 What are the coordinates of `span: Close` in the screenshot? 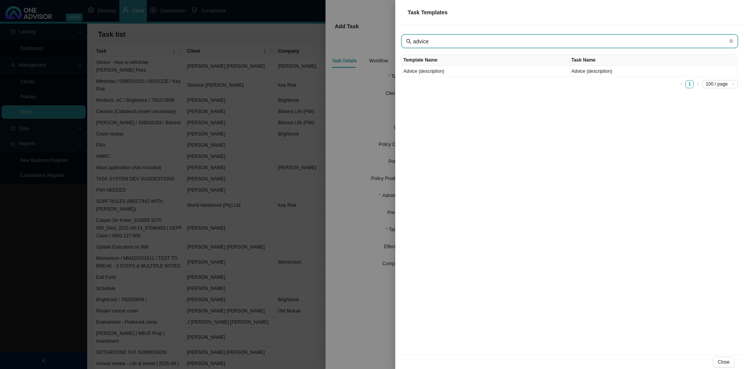 It's located at (723, 362).